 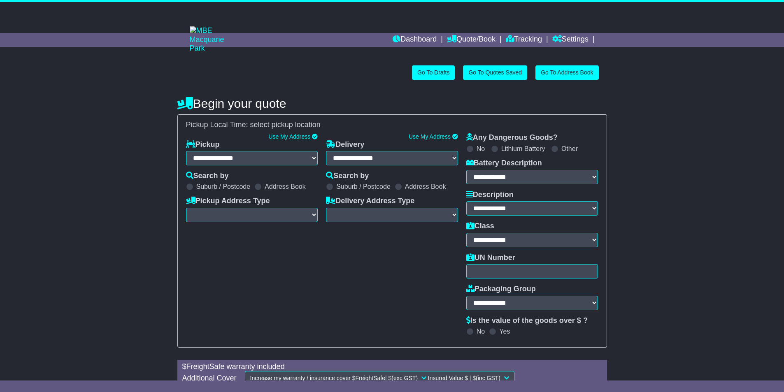 What do you see at coordinates (345, 145) in the screenshot?
I see `label: Delivery` at bounding box center [345, 145].